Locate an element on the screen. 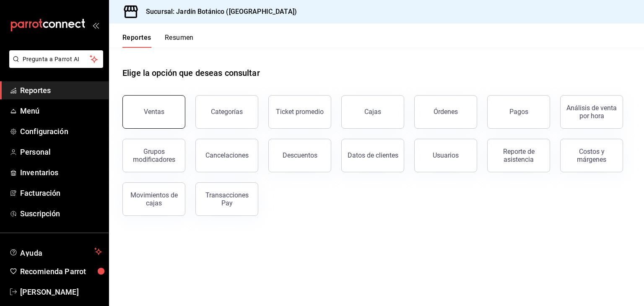 The width and height of the screenshot is (644, 306). a: Cajas is located at coordinates (373, 112).